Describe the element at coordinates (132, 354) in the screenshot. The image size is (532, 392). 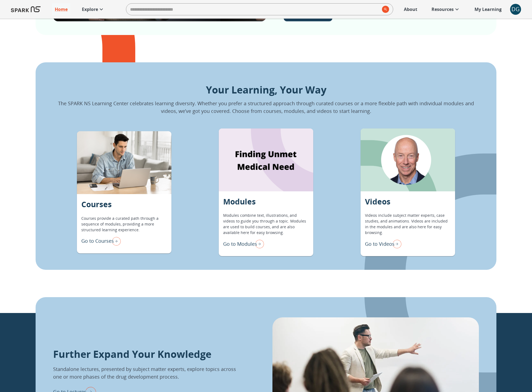
I see `p: Further Expand Your Knowledge` at that location.